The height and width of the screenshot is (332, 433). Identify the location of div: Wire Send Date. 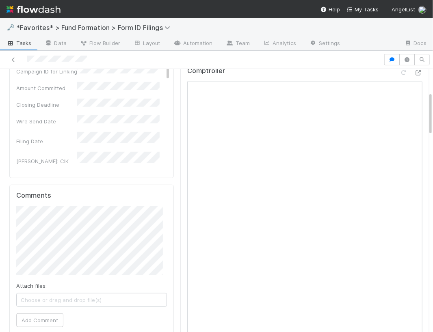
(47, 121).